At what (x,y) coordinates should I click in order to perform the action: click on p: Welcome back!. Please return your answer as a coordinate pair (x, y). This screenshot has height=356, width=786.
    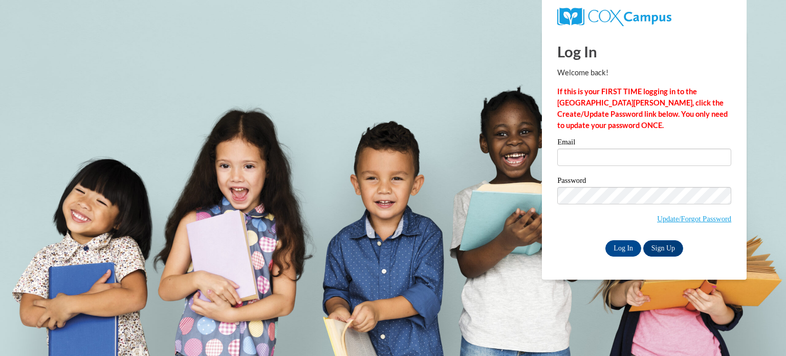
    Looking at the image, I should click on (645, 73).